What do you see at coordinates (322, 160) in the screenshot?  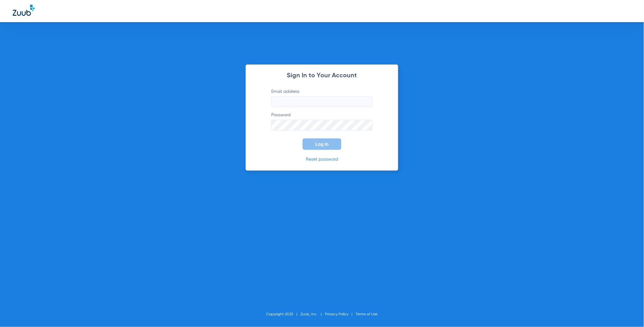 I see `a: Reset password` at bounding box center [322, 160].